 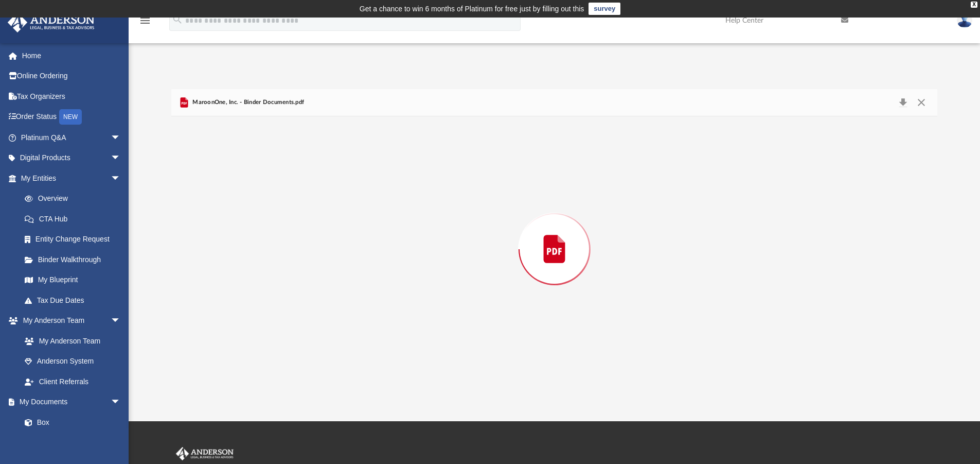 I want to click on div: close, so click(x=974, y=4).